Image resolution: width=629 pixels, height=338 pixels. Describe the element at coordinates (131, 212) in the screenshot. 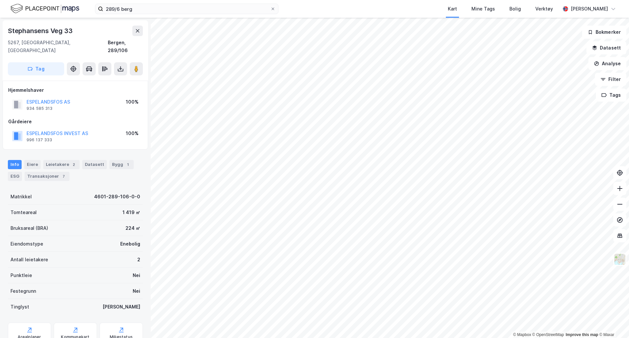

I see `div: 1 419 ㎡` at that location.